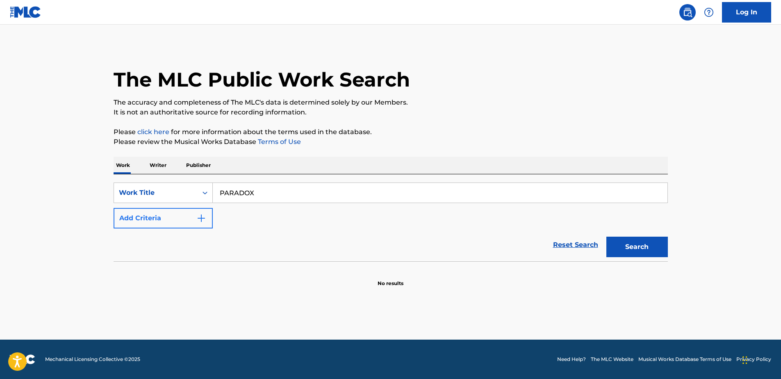 This screenshot has height=379, width=781. Describe the element at coordinates (572, 359) in the screenshot. I see `a: Need Help?` at that location.